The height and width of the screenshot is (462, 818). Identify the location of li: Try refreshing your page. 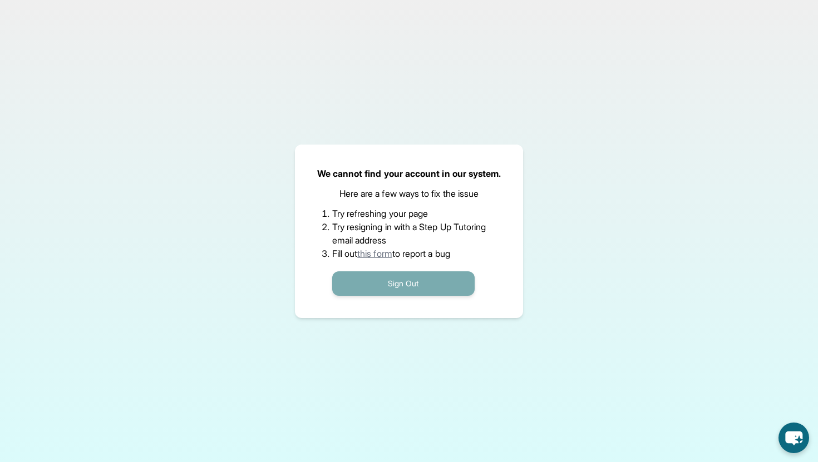
(409, 214).